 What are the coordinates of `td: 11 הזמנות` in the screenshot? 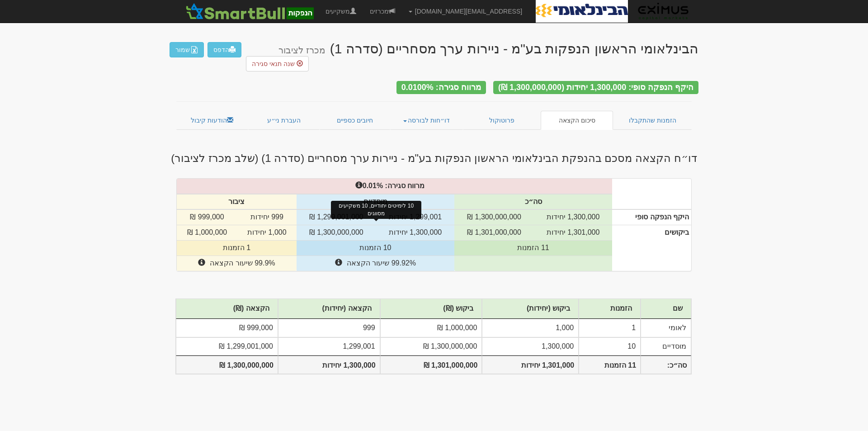 It's located at (533, 248).